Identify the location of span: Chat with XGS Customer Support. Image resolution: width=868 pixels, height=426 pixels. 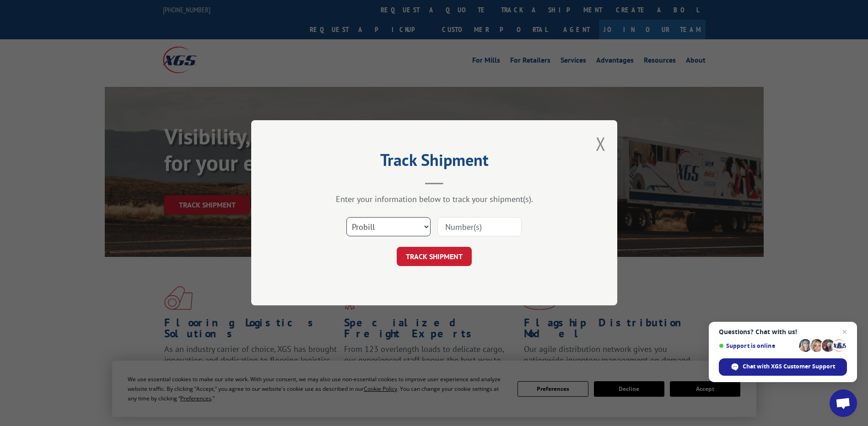
(789, 367).